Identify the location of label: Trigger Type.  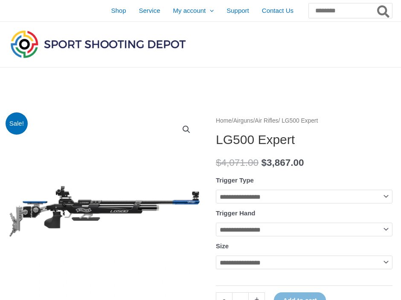
(235, 180).